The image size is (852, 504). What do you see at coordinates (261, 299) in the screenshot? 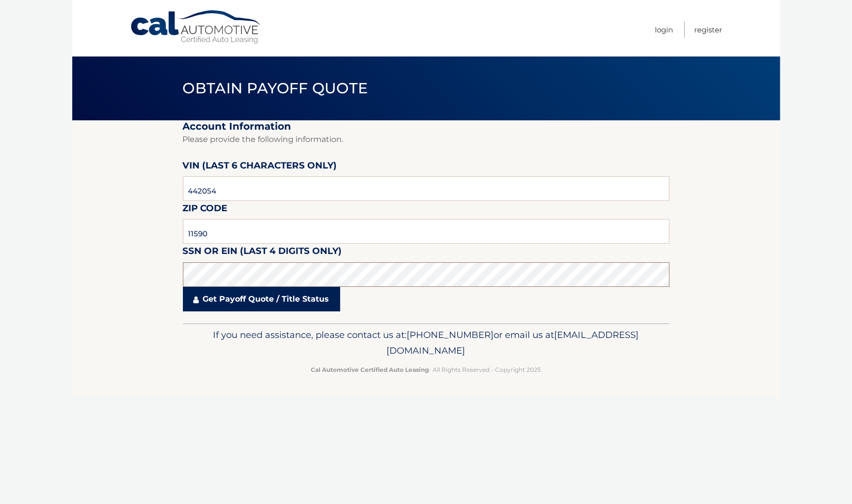
I see `a: Get Payoff Quote / Title Status` at bounding box center [261, 299].